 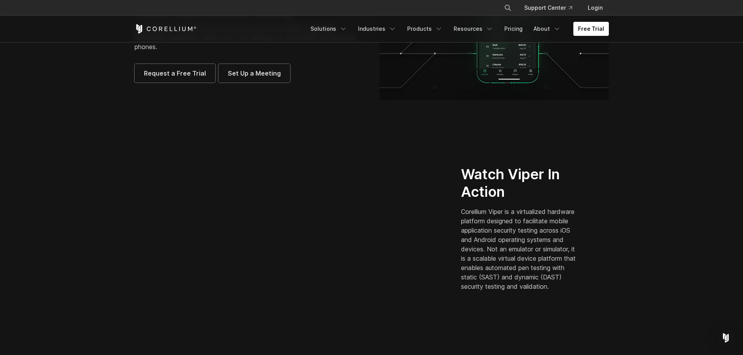 I want to click on button: Search, so click(x=508, y=8).